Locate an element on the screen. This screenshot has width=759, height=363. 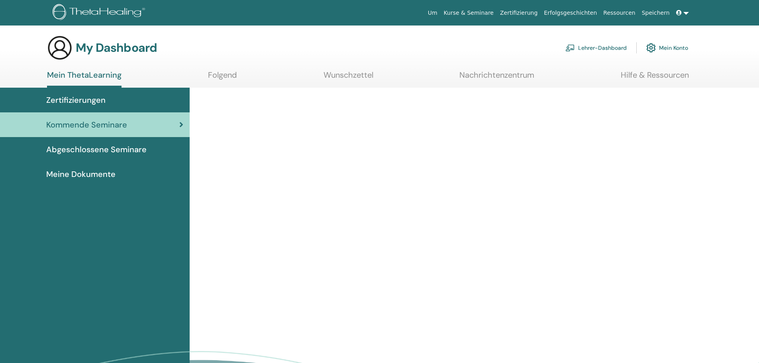
a: Wunschzettel is located at coordinates (348, 78).